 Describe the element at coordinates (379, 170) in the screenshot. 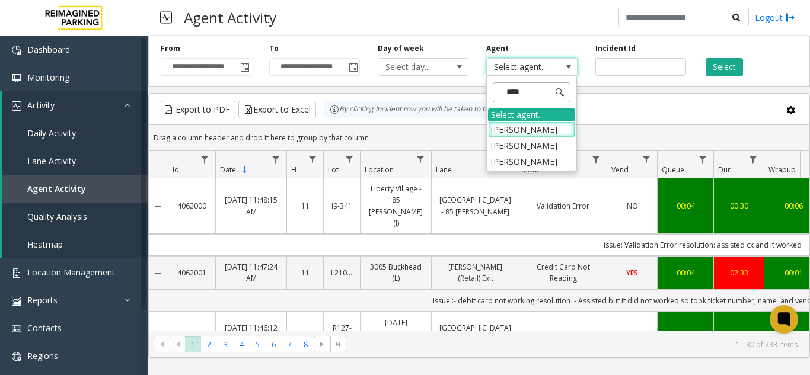

I see `span: Location` at that location.